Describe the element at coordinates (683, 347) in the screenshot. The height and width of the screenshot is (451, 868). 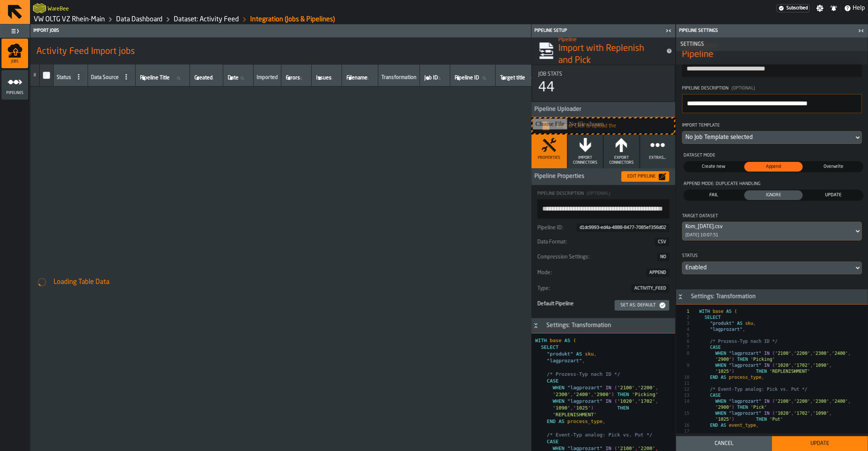
I see `div: 7` at that location.